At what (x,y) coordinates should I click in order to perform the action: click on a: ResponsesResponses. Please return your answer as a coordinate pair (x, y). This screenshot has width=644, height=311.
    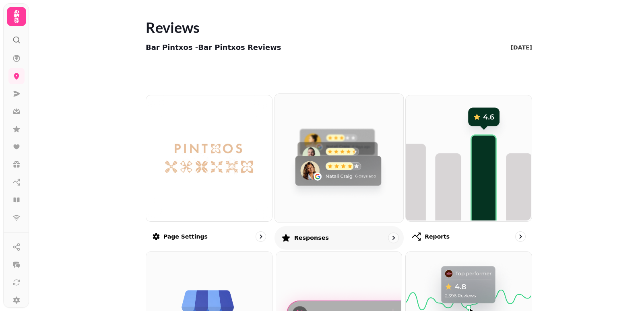
    Looking at the image, I should click on (339, 171).